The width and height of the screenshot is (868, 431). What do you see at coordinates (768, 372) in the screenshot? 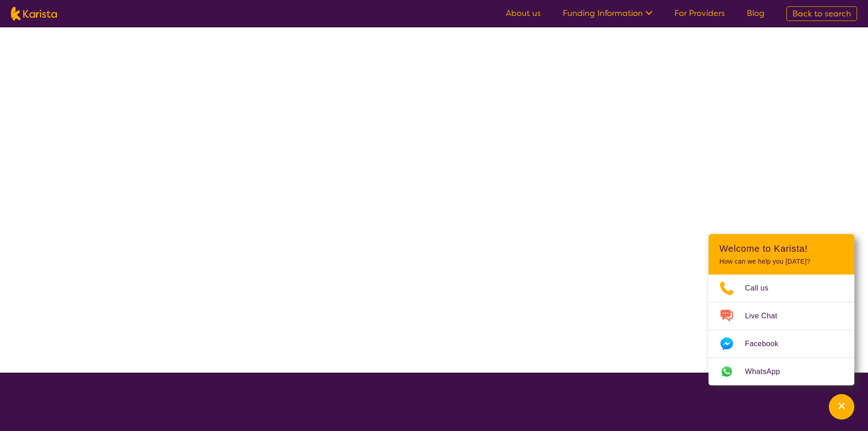
I see `span: WhatsApp` at bounding box center [768, 372].